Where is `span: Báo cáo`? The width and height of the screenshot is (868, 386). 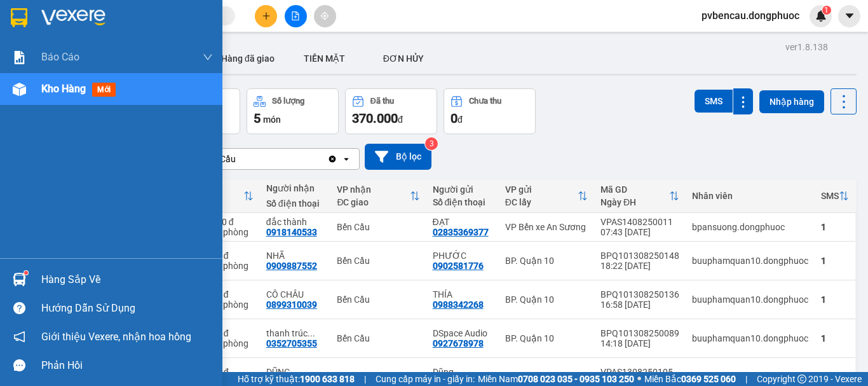 span: Báo cáo is located at coordinates (61, 57).